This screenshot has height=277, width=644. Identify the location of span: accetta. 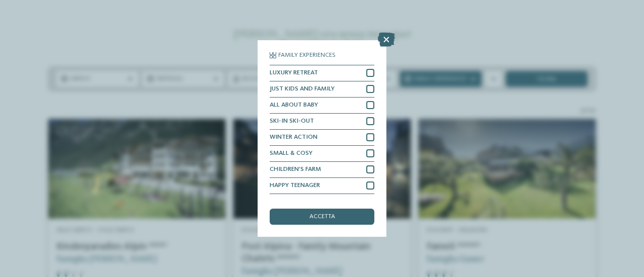
(322, 216).